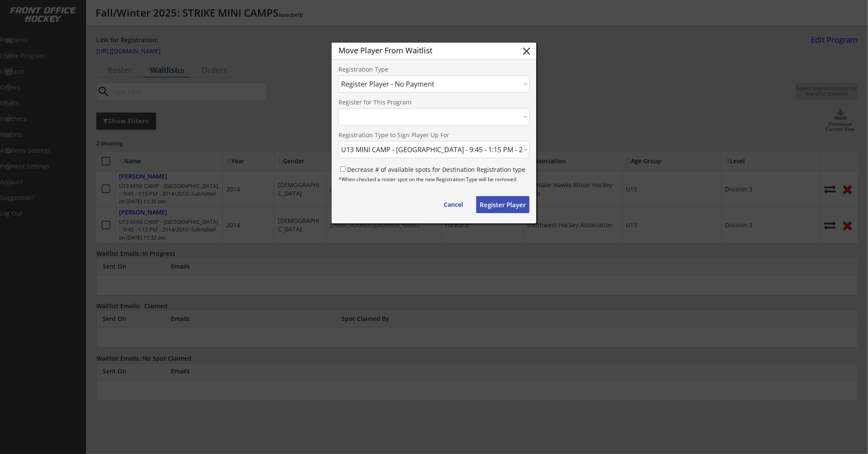  Describe the element at coordinates (407, 70) in the screenshot. I see `div: Registration Type` at that location.